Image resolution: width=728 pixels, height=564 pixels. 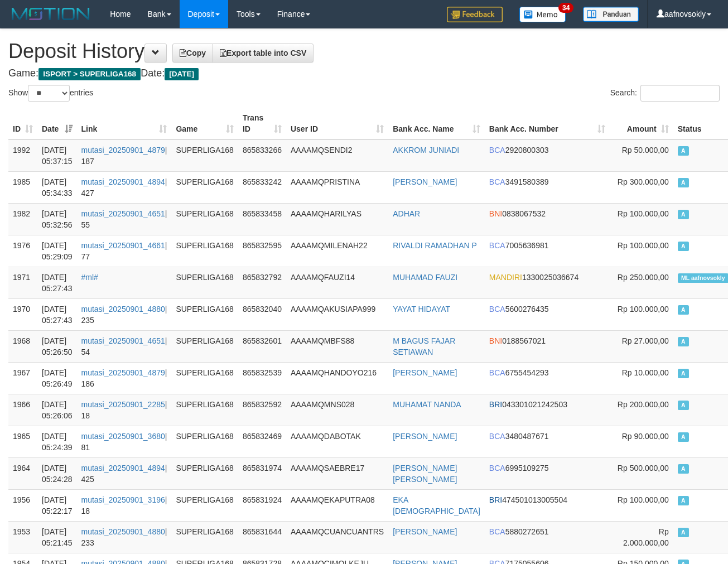 I want to click on span: Rp 90.000,00, so click(x=645, y=437).